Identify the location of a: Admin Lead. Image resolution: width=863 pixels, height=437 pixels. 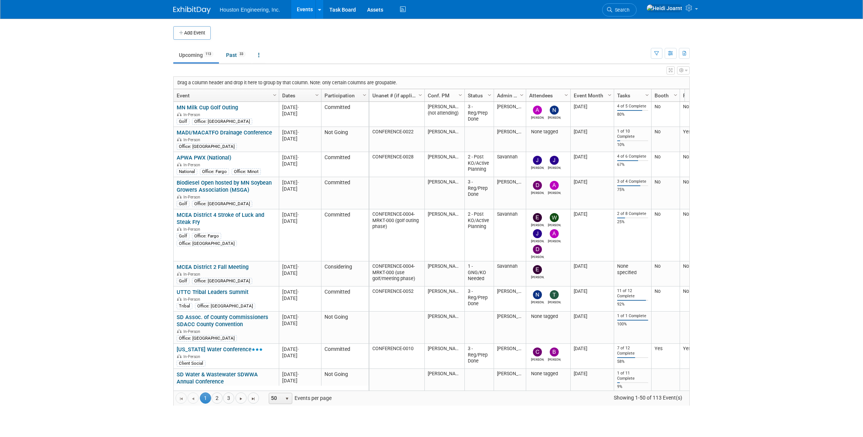
(509, 95).